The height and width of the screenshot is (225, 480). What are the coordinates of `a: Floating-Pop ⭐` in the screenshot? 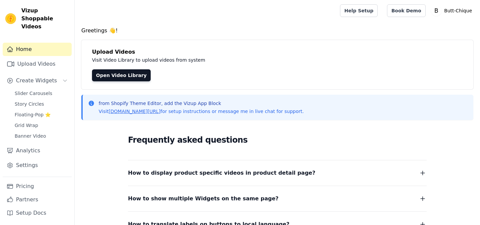 It's located at (41, 115).